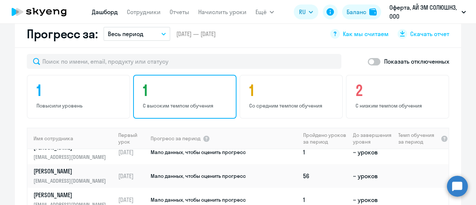  Describe the element at coordinates (325, 176) in the screenshot. I see `td: 56` at that location.